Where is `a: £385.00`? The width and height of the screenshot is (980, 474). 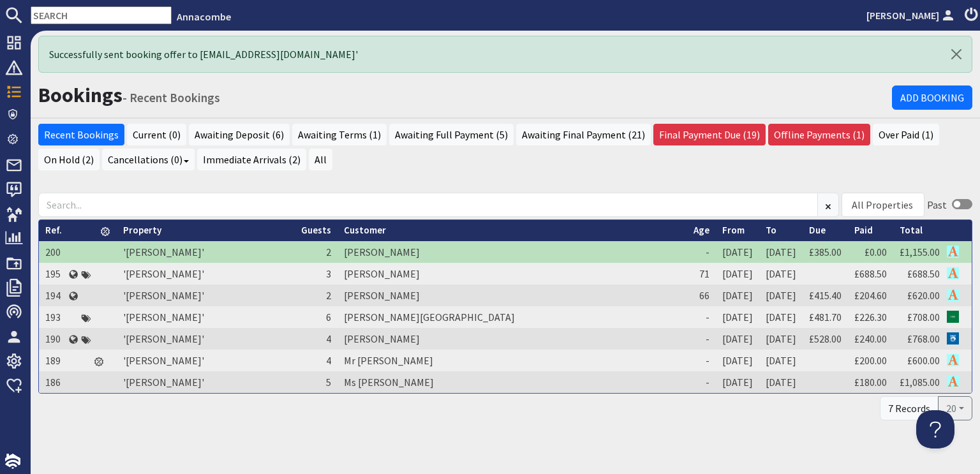
a: £385.00 is located at coordinates (825, 252).